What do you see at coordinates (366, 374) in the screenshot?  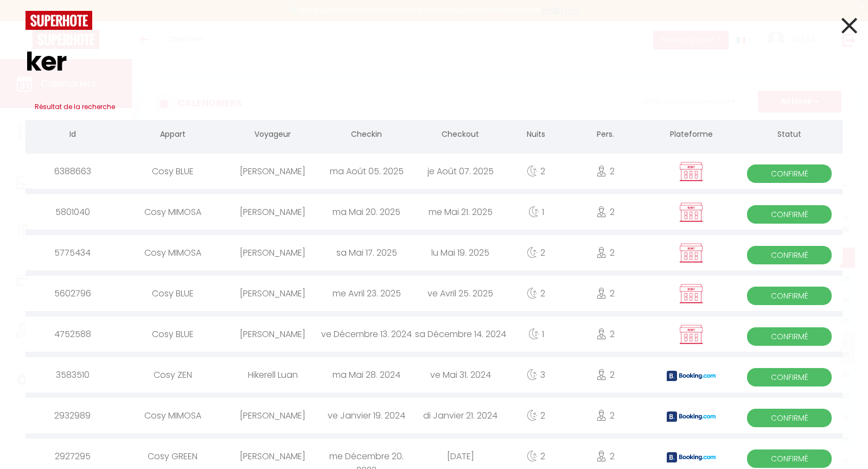 I see `div: ma Mai 28. 2024` at bounding box center [366, 374].